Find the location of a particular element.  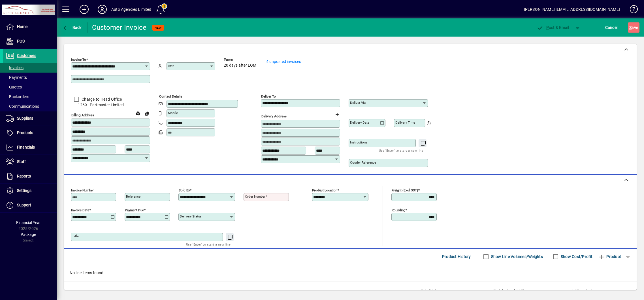

label: Show Cost/Profit is located at coordinates (576, 257).